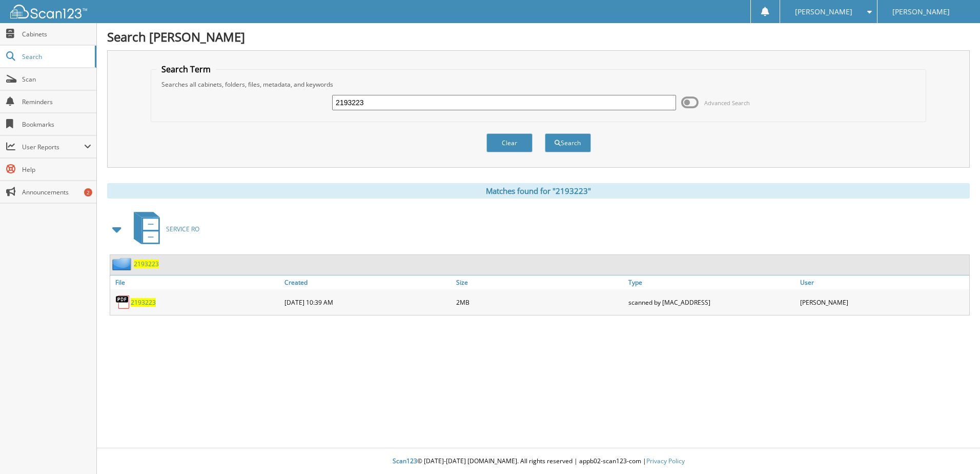  I want to click on span: Reminders, so click(56, 102).